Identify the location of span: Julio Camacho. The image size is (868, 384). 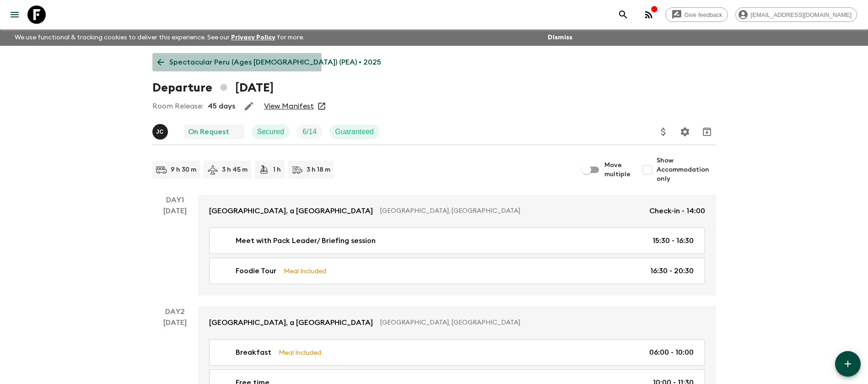
(161, 130).